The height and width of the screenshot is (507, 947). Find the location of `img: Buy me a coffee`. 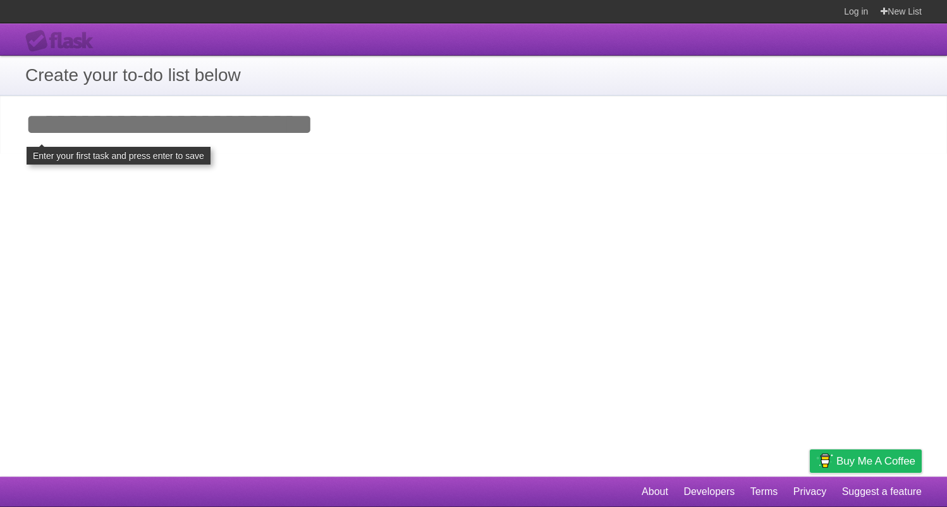

img: Buy me a coffee is located at coordinates (825, 460).